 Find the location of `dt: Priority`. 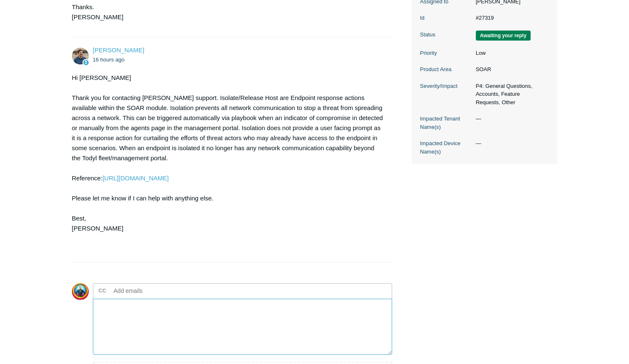

dt: Priority is located at coordinates (446, 53).